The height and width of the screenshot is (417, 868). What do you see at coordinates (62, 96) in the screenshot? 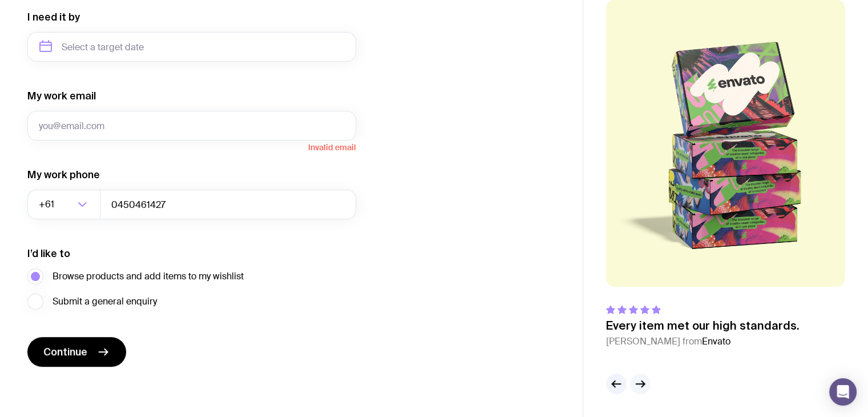
I see `label: My work email` at bounding box center [62, 96].